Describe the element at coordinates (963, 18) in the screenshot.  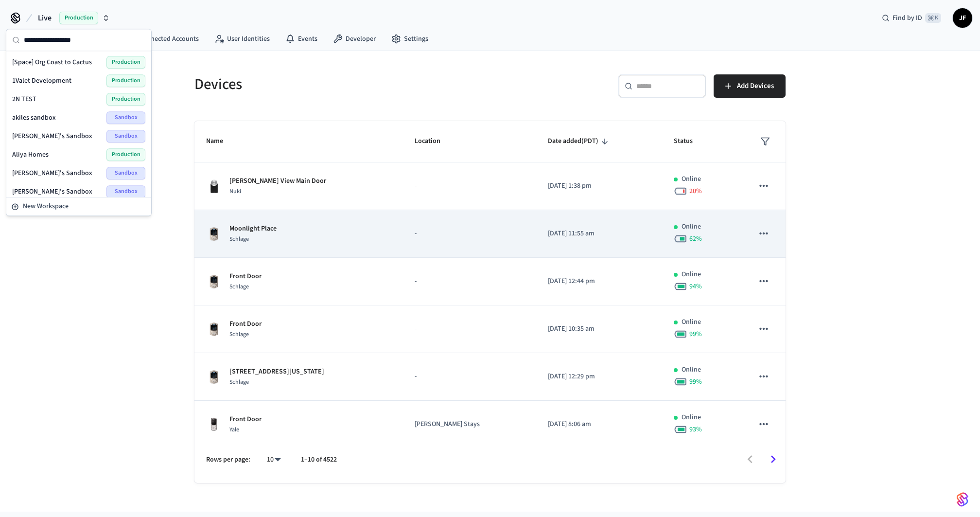
I see `span: JF` at that location.